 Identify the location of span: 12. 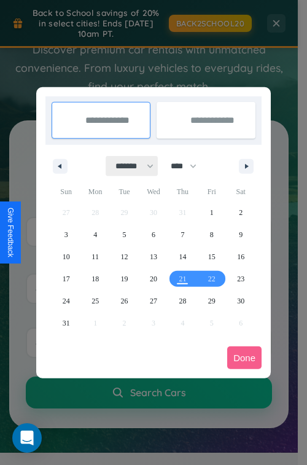
(125, 257).